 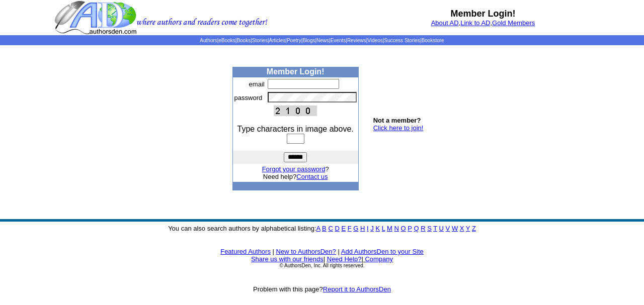 I want to click on a: Add AuthorsDen to your Site, so click(x=382, y=251).